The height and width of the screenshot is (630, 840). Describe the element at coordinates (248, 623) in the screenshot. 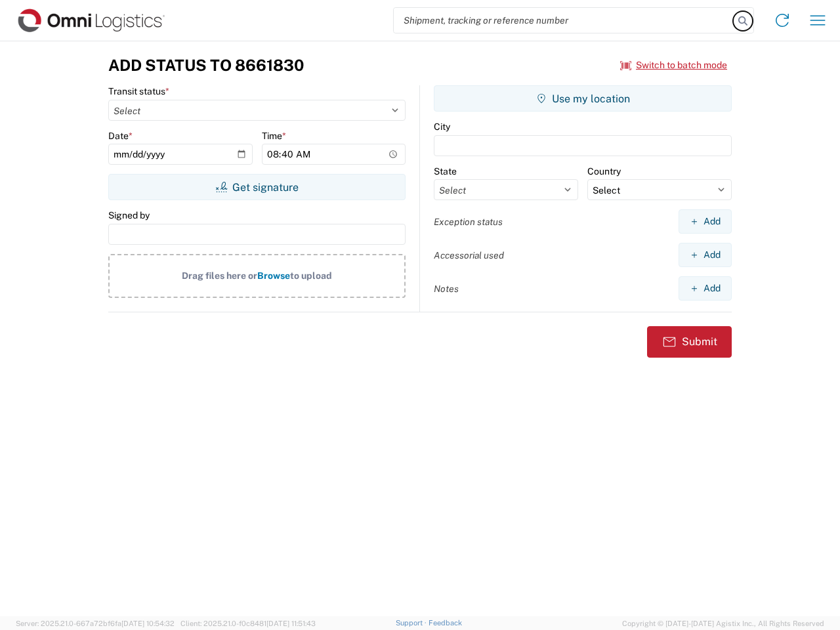

I see `span: Client: 2025.21.0-f0c8481` at that location.